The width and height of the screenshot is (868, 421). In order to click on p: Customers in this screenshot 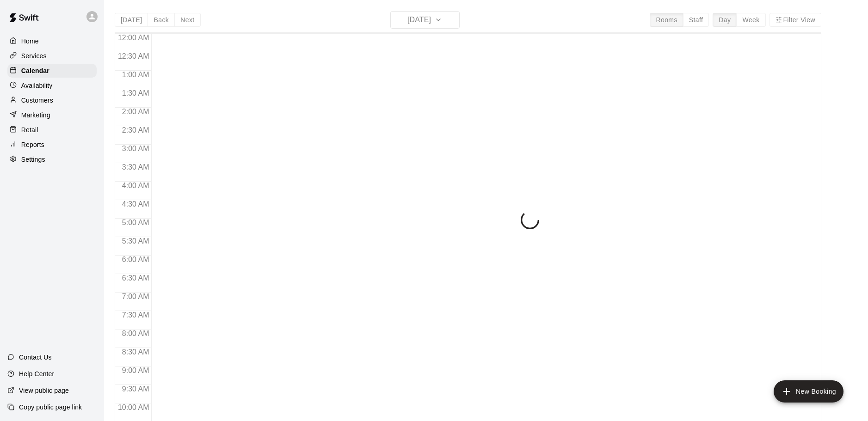, I will do `click(37, 100)`.